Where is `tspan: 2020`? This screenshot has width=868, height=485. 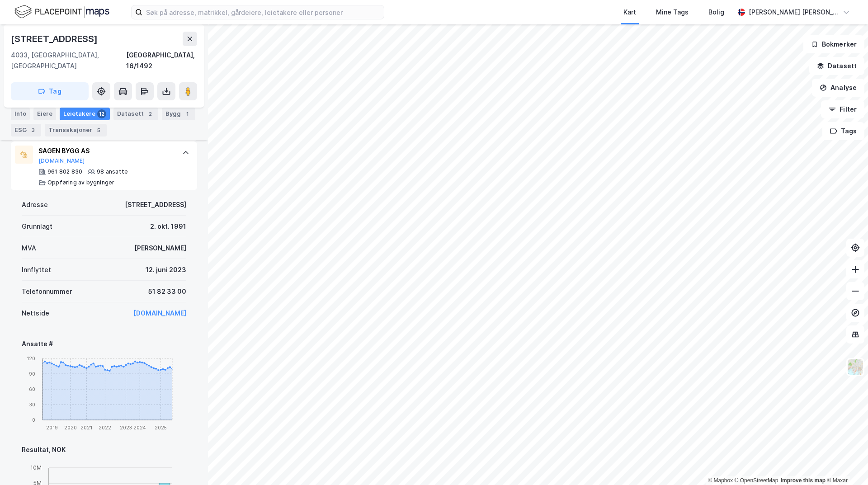 tspan: 2020 is located at coordinates (70, 428).